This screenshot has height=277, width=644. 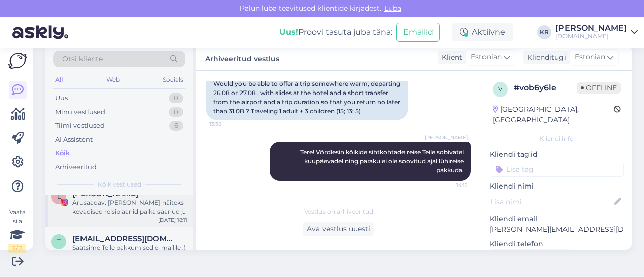 What do you see at coordinates (289, 32) in the screenshot?
I see `b: Uus!` at bounding box center [289, 32].